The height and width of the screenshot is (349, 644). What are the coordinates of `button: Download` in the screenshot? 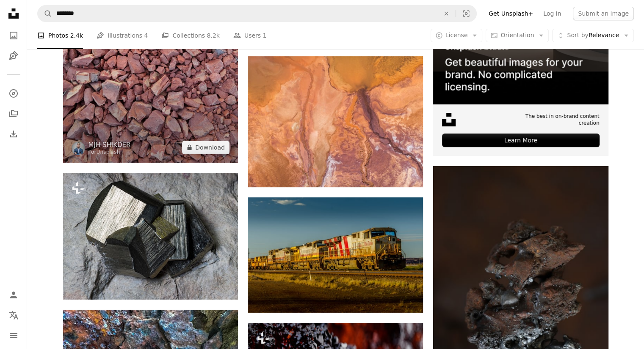 It's located at (205, 148).